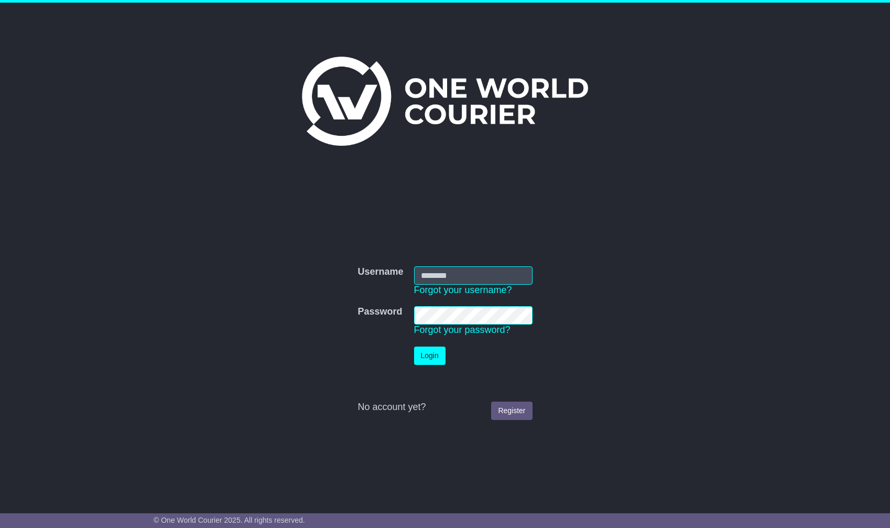 This screenshot has height=528, width=890. What do you see at coordinates (380, 272) in the screenshot?
I see `label: Username` at bounding box center [380, 272].